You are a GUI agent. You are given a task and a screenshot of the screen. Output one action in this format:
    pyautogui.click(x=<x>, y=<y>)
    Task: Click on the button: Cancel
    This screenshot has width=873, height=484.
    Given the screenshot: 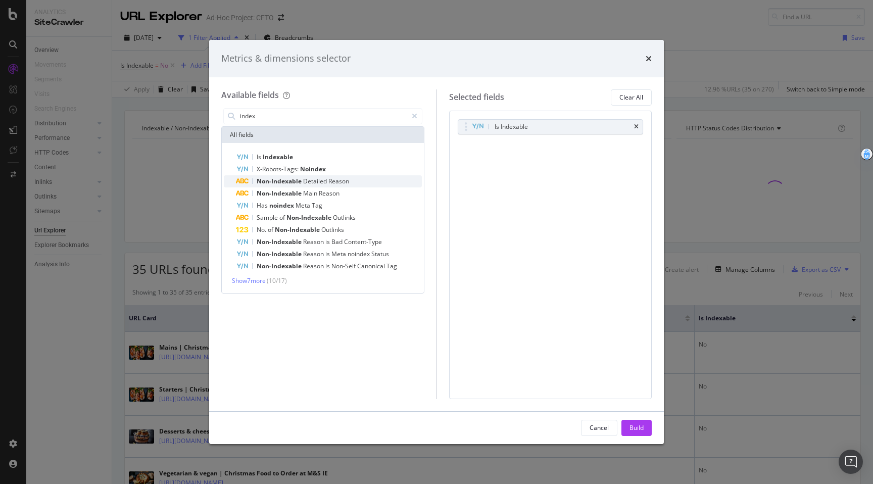 What is the action you would take?
    pyautogui.click(x=599, y=428)
    